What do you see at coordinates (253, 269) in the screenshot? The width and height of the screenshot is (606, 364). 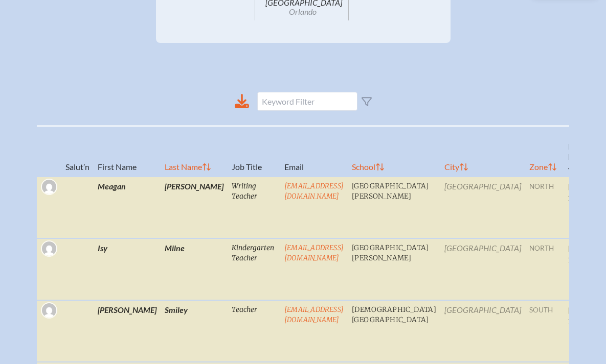 I see `td: Kindergarten Teacher` at bounding box center [253, 269].